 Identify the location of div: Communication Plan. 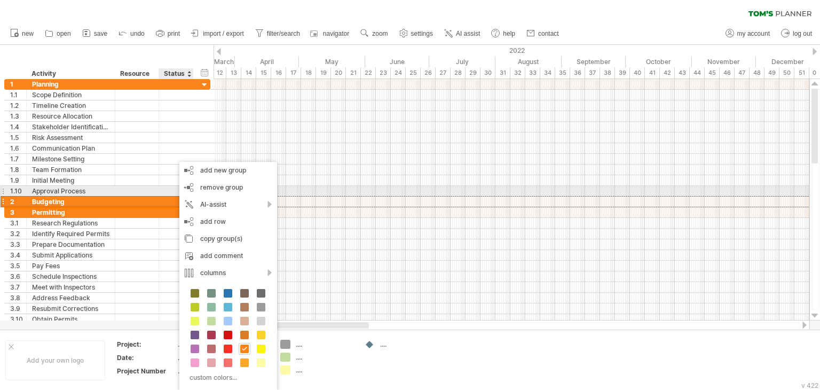
(70, 148).